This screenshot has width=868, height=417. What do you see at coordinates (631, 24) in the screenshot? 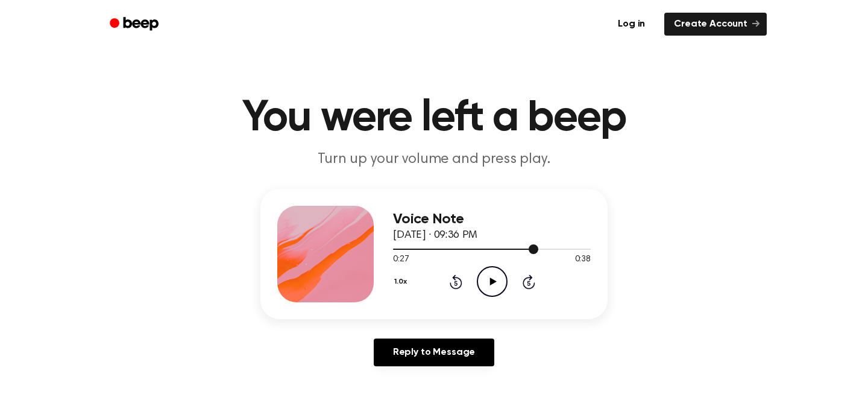
I see `a: Log in` at bounding box center [631, 24].